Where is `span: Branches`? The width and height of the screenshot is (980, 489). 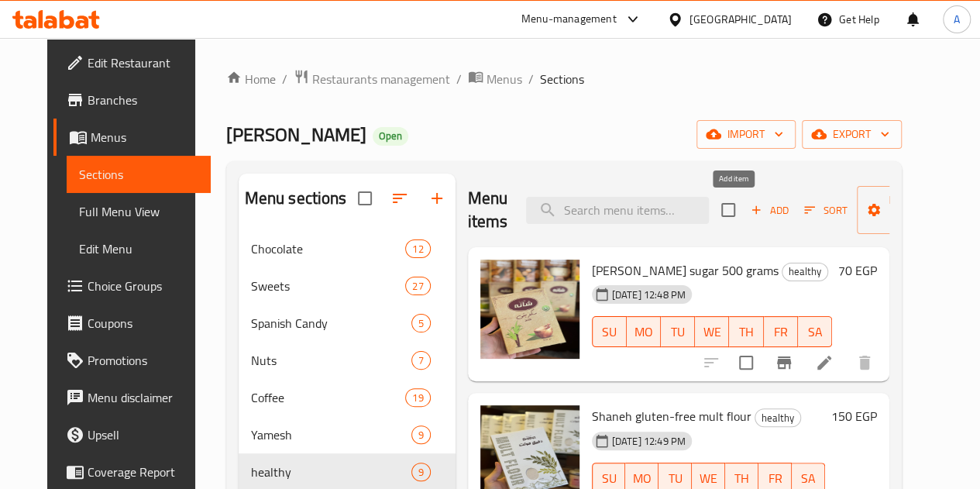
span: Branches is located at coordinates (143, 100).